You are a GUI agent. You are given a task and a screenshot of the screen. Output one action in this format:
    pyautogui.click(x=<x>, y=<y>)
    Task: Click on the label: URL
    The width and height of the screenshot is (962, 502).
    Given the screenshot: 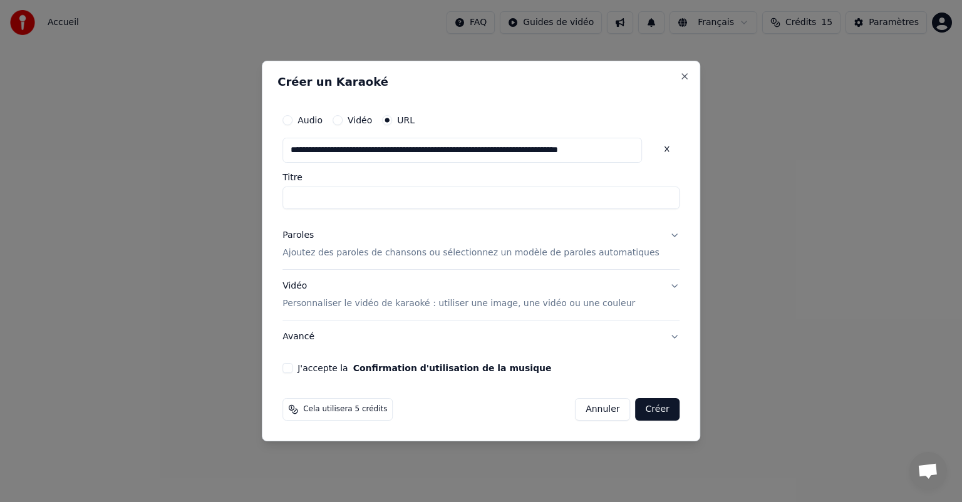 What is the action you would take?
    pyautogui.click(x=406, y=120)
    